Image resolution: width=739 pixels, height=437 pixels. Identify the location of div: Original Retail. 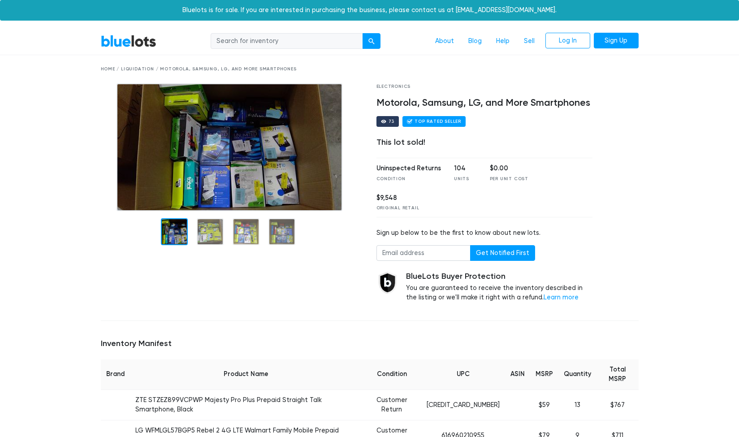
(398, 208).